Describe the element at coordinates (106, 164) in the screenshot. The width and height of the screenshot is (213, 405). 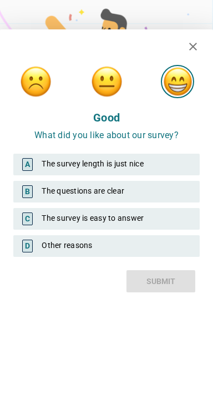
I see `div: The survey length is just nice` at that location.